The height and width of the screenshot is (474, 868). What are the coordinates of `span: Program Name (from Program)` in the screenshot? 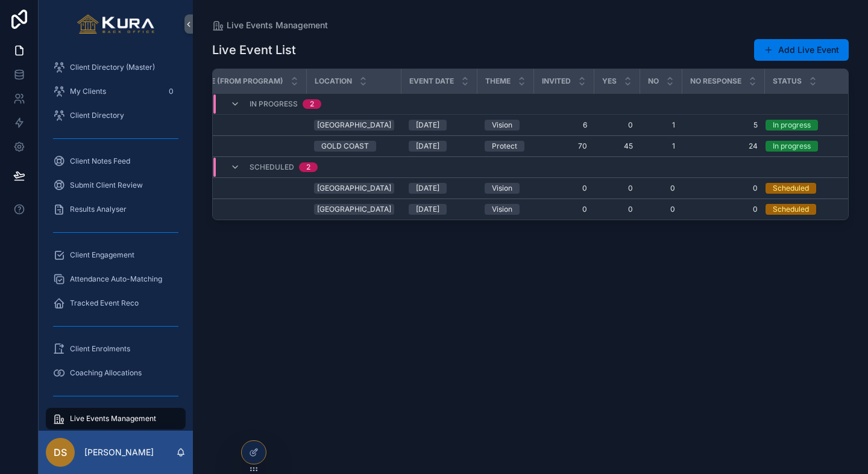 It's located at (219, 81).